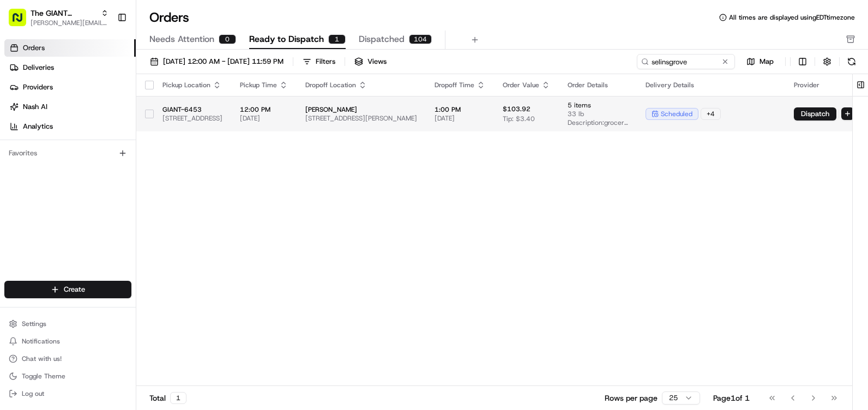  What do you see at coordinates (68, 393) in the screenshot?
I see `button: Log out` at bounding box center [68, 393].